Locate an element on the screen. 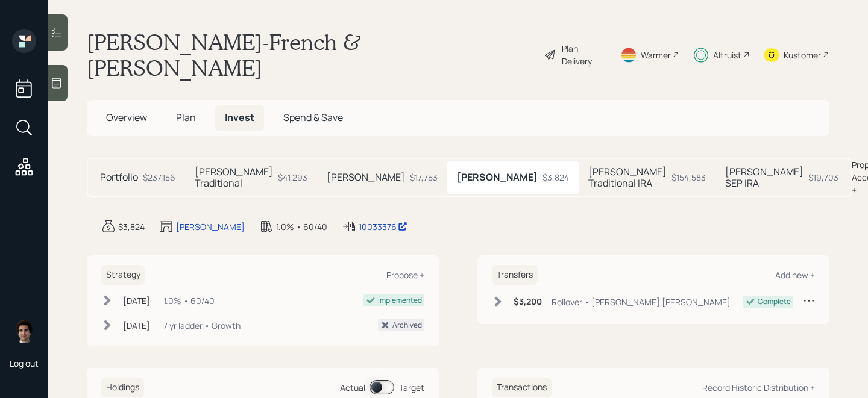 Image resolution: width=868 pixels, height=398 pixels. span: Plan is located at coordinates (186, 118).